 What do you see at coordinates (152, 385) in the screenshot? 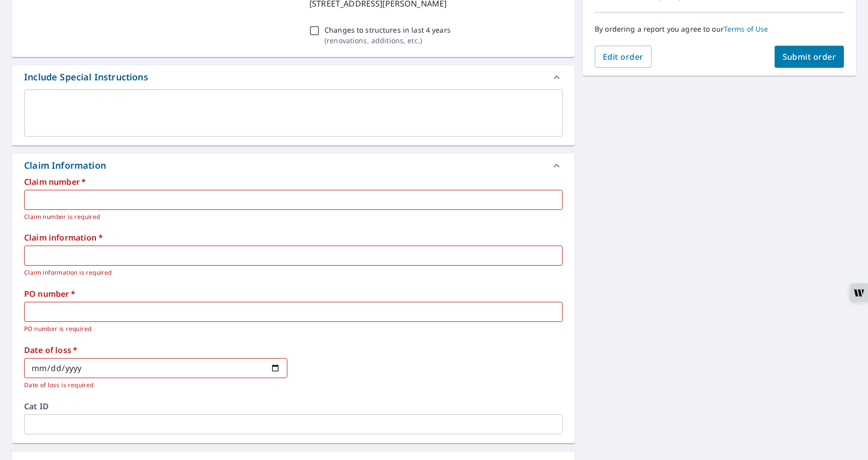
I see `p: Date of loss is required` at bounding box center [152, 385].